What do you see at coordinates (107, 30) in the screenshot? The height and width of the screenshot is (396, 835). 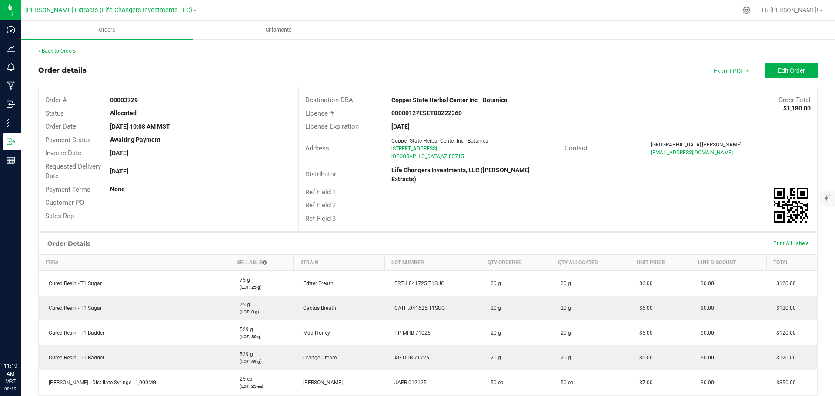 I see `a: Orders` at bounding box center [107, 30].